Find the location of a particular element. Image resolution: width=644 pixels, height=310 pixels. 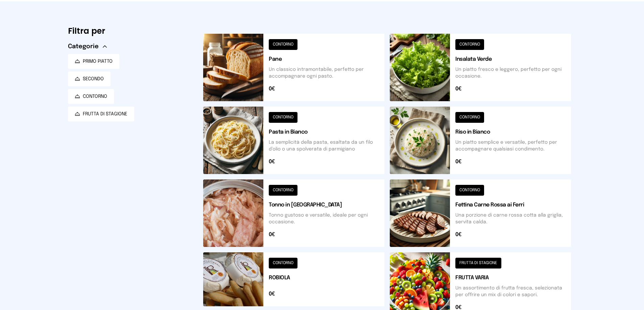

span: CONTORNO is located at coordinates (95, 97).